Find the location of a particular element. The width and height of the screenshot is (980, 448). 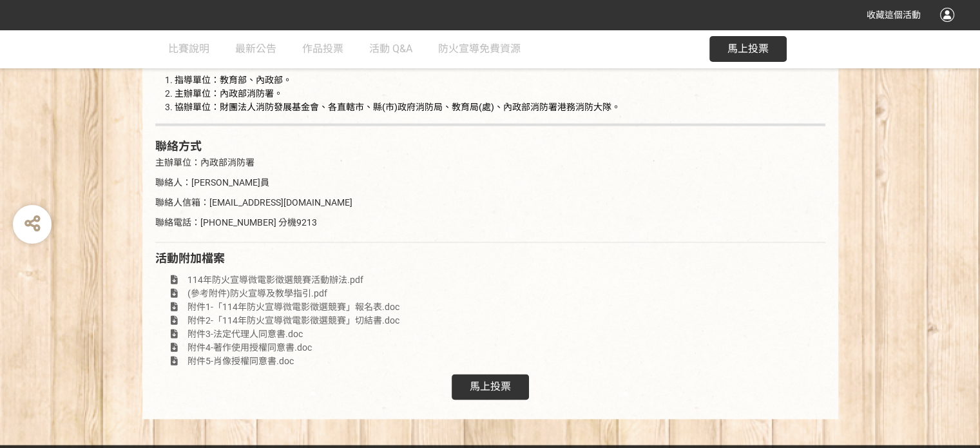

a: 附件1-「114年防火宣導微電影徵選競賽」報名表.doc is located at coordinates (277, 307).